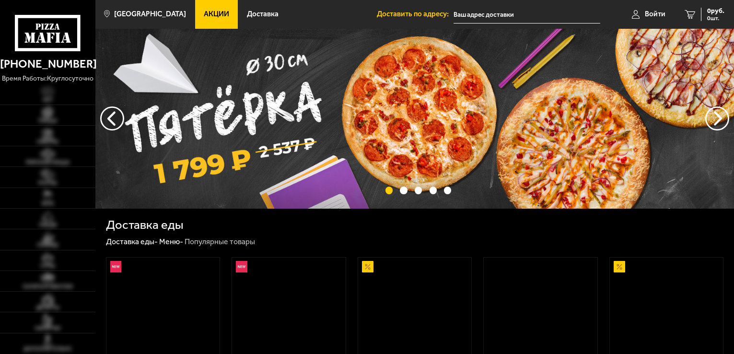 The width and height of the screenshot is (734, 354). I want to click on a: Меню-, so click(171, 241).